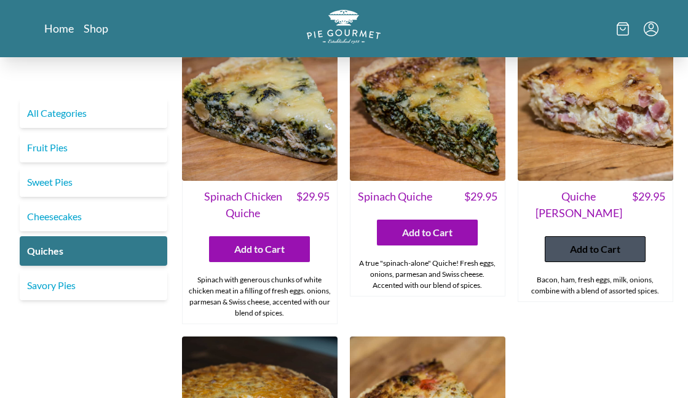 The height and width of the screenshot is (398, 688). Describe the element at coordinates (427, 274) in the screenshot. I see `div: A true "spinach-alone" Quiche! Fresh eggs, onions, parmesan and Swiss cheese. Accented with our b...` at that location.